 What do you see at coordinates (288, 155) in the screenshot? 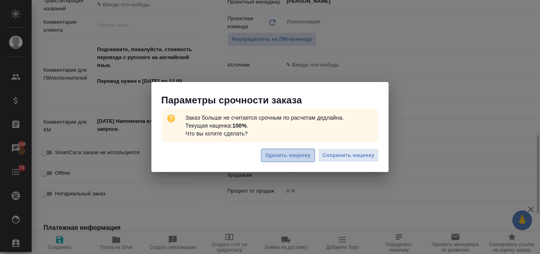
I see `button: Удалить наценку` at bounding box center [288, 155].